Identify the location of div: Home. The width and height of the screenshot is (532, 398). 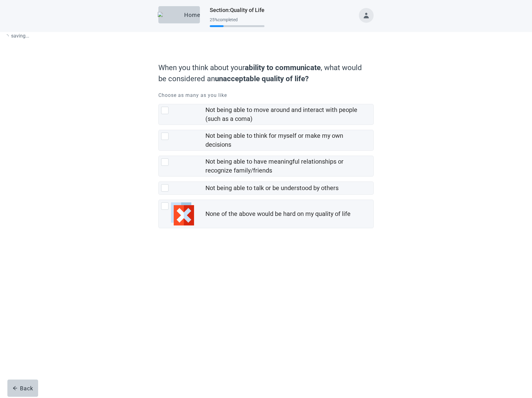
(179, 15).